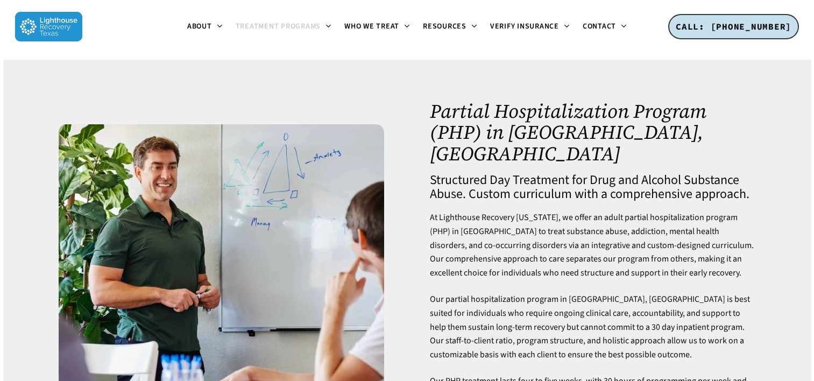  I want to click on span: Verify Insurance, so click(525, 26).